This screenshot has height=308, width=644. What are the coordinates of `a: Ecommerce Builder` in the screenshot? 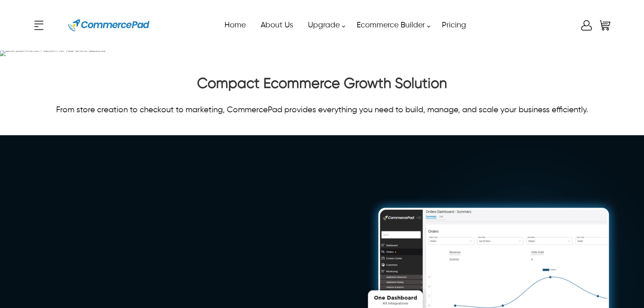 It's located at (392, 25).